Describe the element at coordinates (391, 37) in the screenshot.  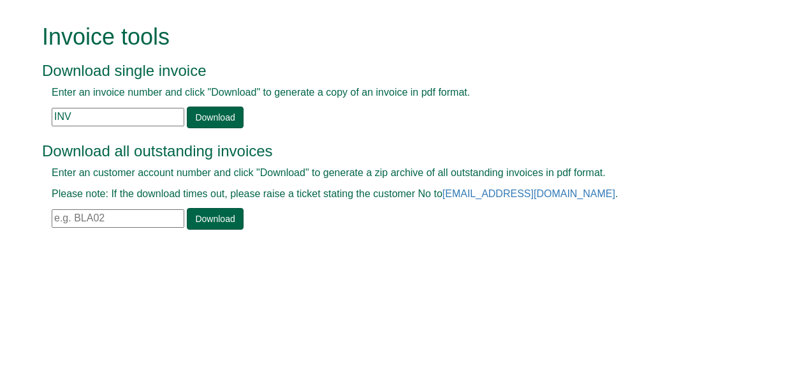
I see `h1: Invoice tools` at that location.